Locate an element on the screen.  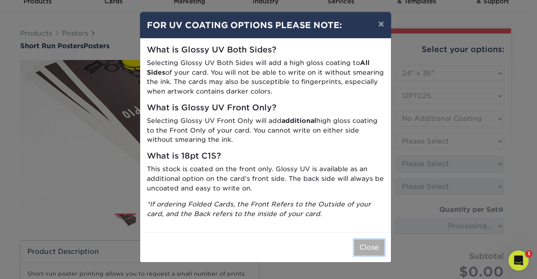
h5: What is Glossy UV Front Only? is located at coordinates (266, 108).